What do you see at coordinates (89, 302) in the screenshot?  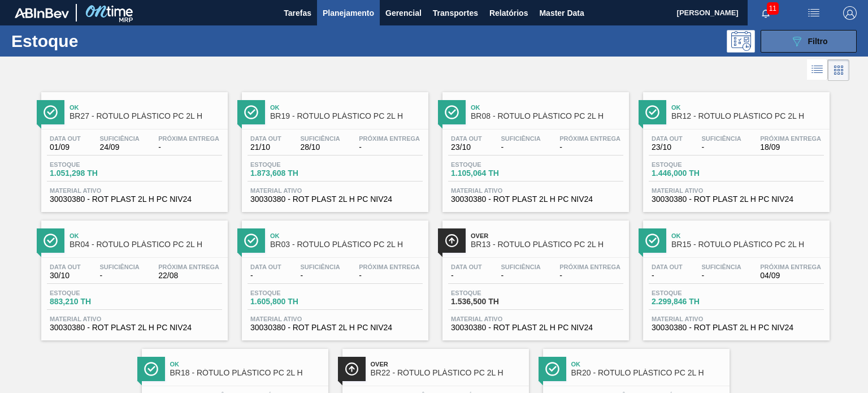 I see `span: 883,210 TH` at bounding box center [89, 302].